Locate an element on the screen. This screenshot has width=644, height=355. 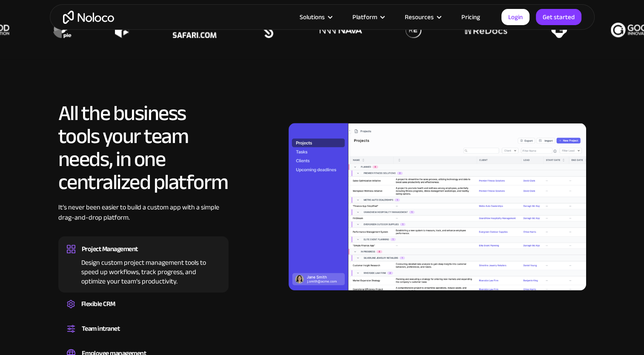
div: It’s never been easier to build a custom app with a simple drag-and-drop platform. is located at coordinates (144, 219).